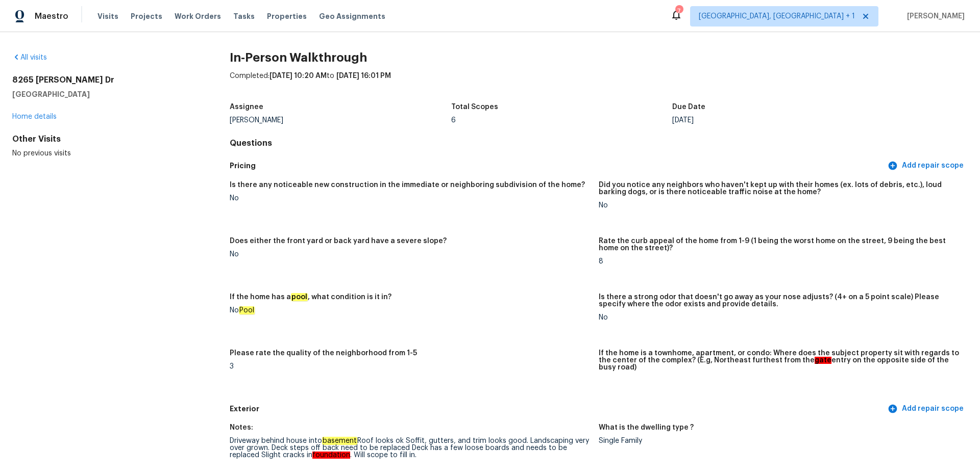 This screenshot has height=476, width=980. I want to click on h5: Please rate the quality of the neighborhood from 1-5, so click(323, 353).